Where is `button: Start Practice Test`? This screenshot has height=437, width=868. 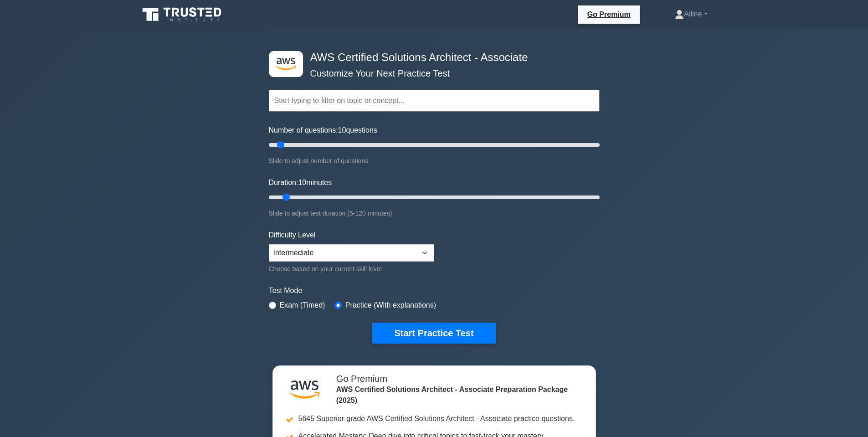 button: Start Practice Test is located at coordinates (434, 333).